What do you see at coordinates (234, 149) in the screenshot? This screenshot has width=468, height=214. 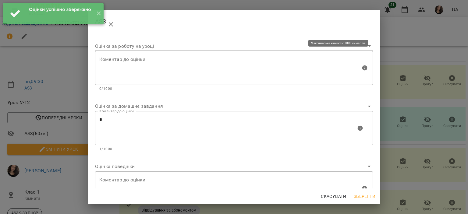 I see `p: 1/1000` at bounding box center [234, 149].